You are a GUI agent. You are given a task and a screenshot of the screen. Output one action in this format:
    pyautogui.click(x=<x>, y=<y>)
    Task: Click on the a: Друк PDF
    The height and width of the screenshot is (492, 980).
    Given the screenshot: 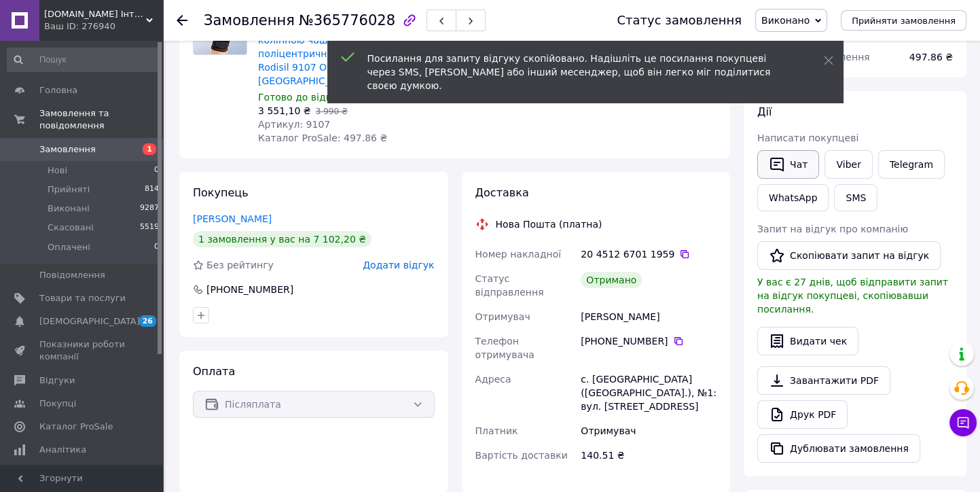 What is the action you would take?
    pyautogui.click(x=802, y=415)
    